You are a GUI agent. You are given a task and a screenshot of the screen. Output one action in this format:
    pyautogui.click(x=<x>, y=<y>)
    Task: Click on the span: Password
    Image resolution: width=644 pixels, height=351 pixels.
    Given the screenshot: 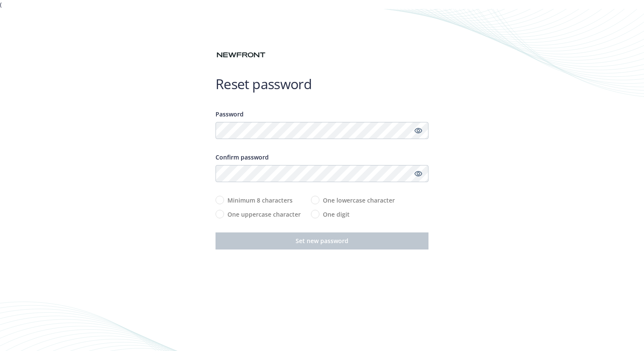 What is the action you would take?
    pyautogui.click(x=230, y=114)
    